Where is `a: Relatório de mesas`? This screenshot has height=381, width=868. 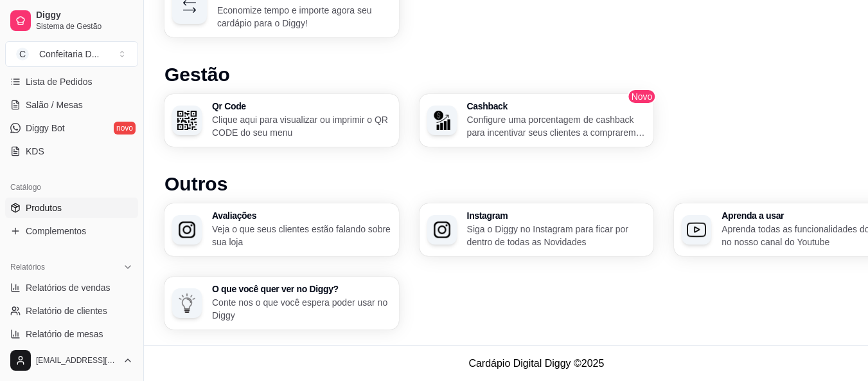
a: Relatório de mesas is located at coordinates (71, 334).